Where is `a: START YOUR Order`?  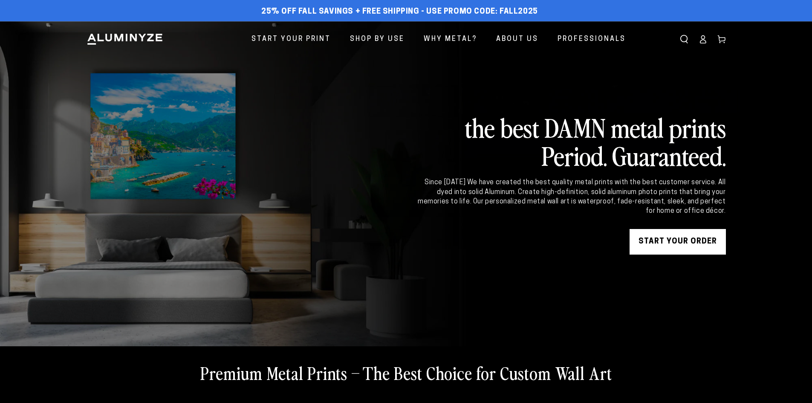 a: START YOUR Order is located at coordinates (677, 242).